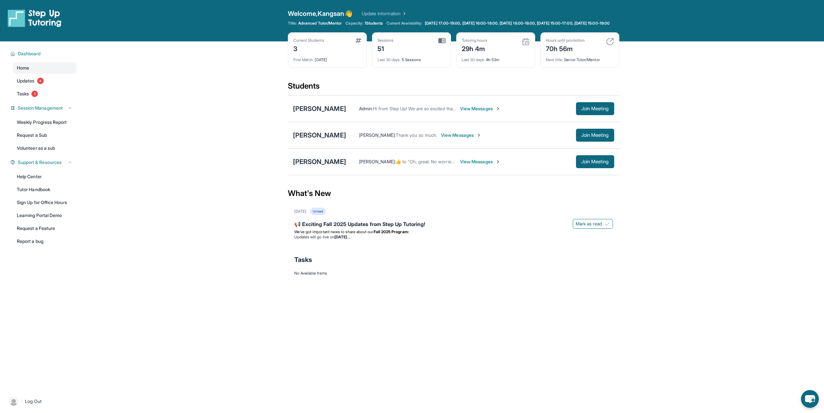  I want to click on span: 4, so click(40, 81).